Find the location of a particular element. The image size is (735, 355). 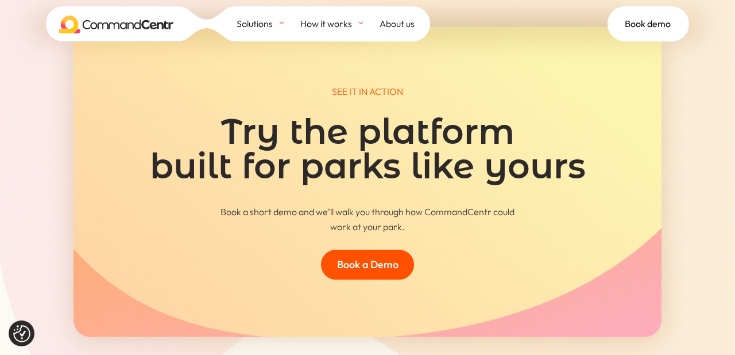

span: built for parks like yours is located at coordinates (368, 165).